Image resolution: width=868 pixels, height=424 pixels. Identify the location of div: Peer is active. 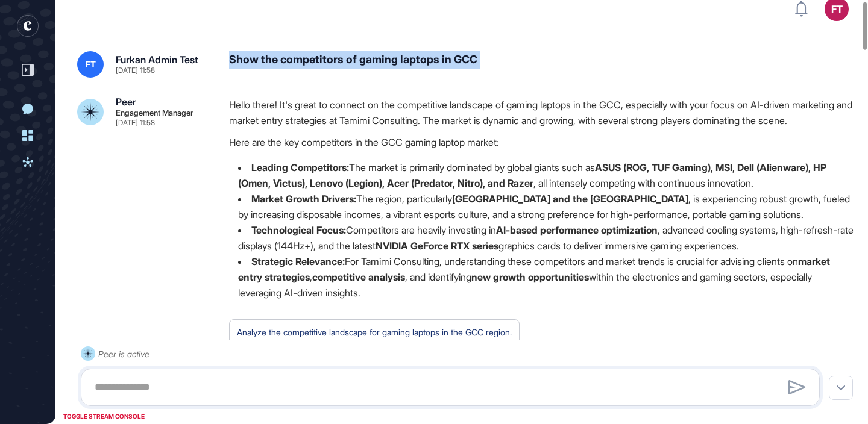
(123, 353).